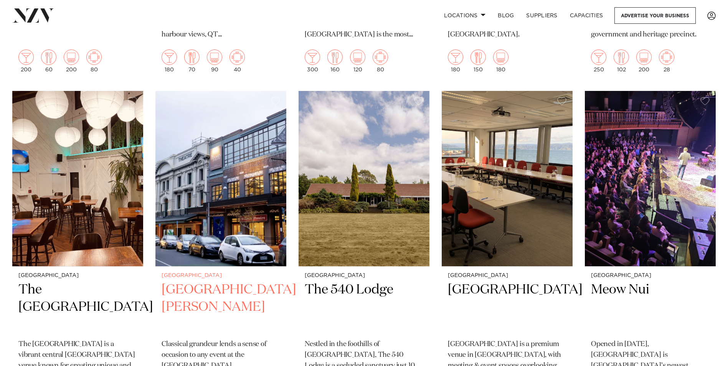 The height and width of the screenshot is (366, 728). I want to click on a: Capacities, so click(586, 15).